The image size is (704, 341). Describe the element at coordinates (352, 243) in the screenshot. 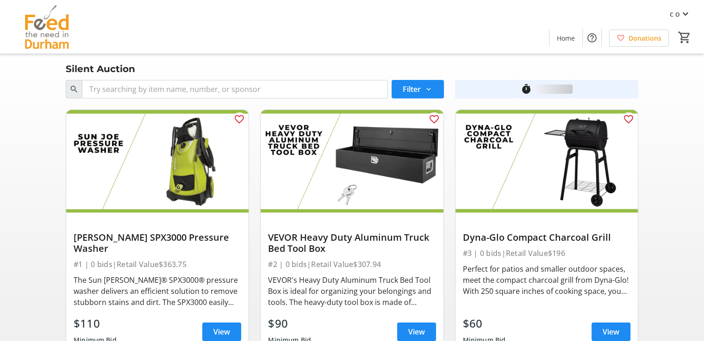

I see `div: VEVOR Heavy Duty Aluminum Truck Bed Tool Box` at that location.